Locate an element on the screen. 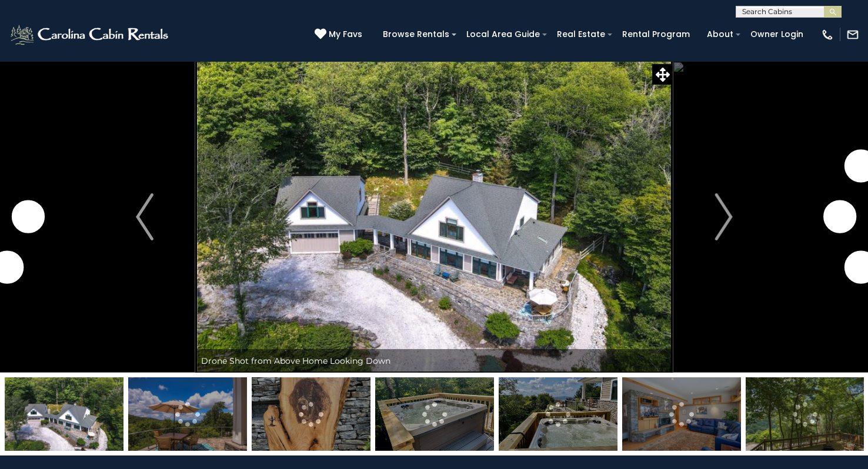 The width and height of the screenshot is (868, 469). img: 163275113 is located at coordinates (435, 414).